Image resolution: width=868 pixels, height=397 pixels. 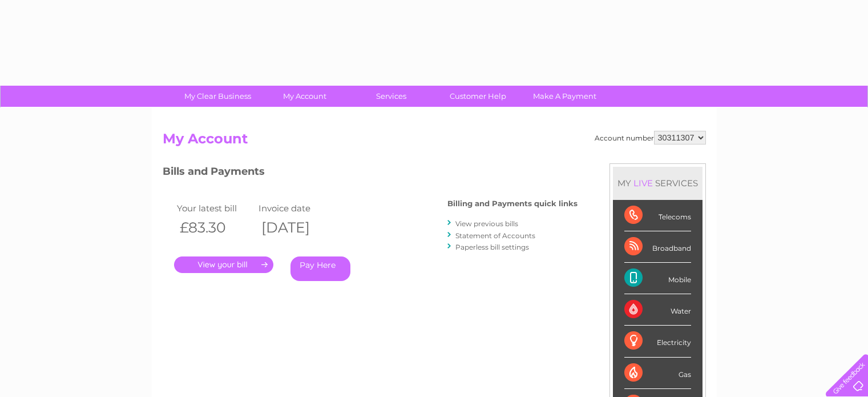 What do you see at coordinates (650, 137) in the screenshot?
I see `div: Account number` at bounding box center [650, 137].